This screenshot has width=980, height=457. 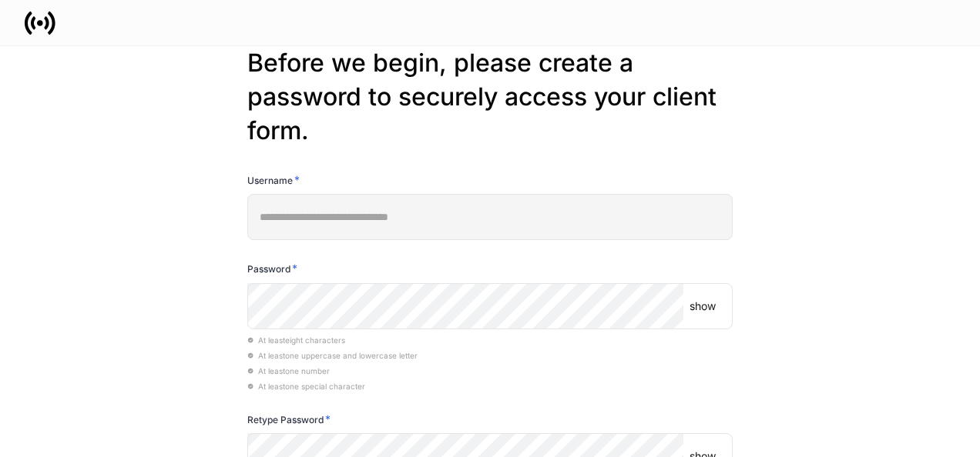 I want to click on h6: Username, so click(x=274, y=180).